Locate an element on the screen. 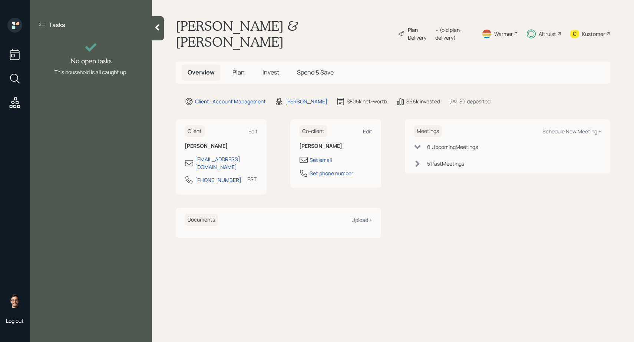 The image size is (634, 342). h6: Meetings is located at coordinates (428, 131).